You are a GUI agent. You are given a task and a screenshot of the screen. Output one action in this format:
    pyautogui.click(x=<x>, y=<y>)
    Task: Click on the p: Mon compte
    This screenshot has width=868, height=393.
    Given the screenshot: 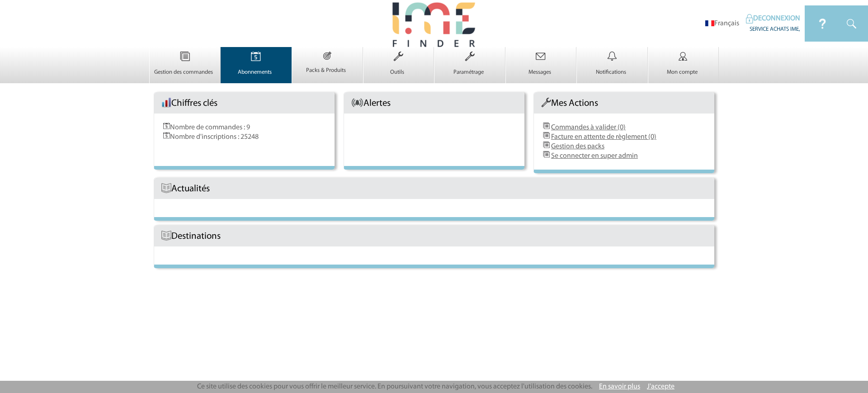 What is the action you would take?
    pyautogui.click(x=682, y=72)
    